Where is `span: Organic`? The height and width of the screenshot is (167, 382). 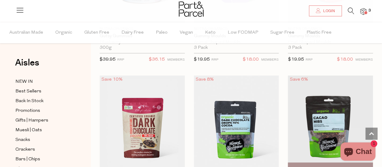 span: Organic is located at coordinates (64, 33).